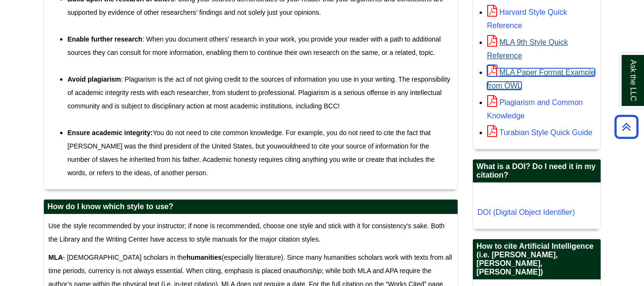 The height and width of the screenshot is (286, 644). I want to click on h2: How do I know which style to use?, so click(250, 207).